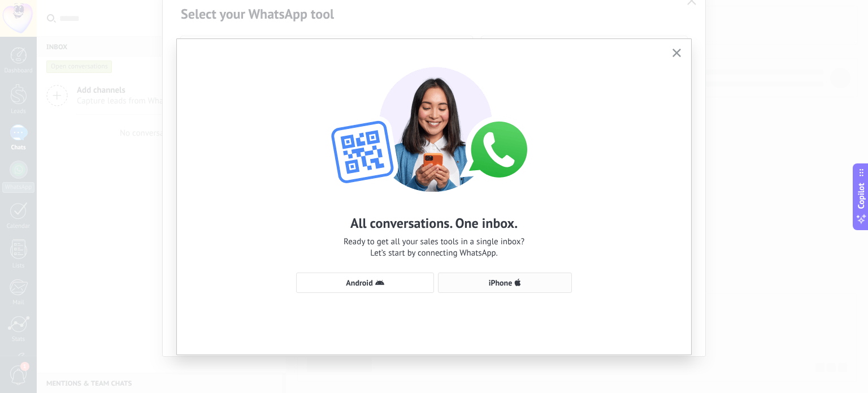 The height and width of the screenshot is (393, 868). I want to click on h2: All conversations. One inbox., so click(434, 223).